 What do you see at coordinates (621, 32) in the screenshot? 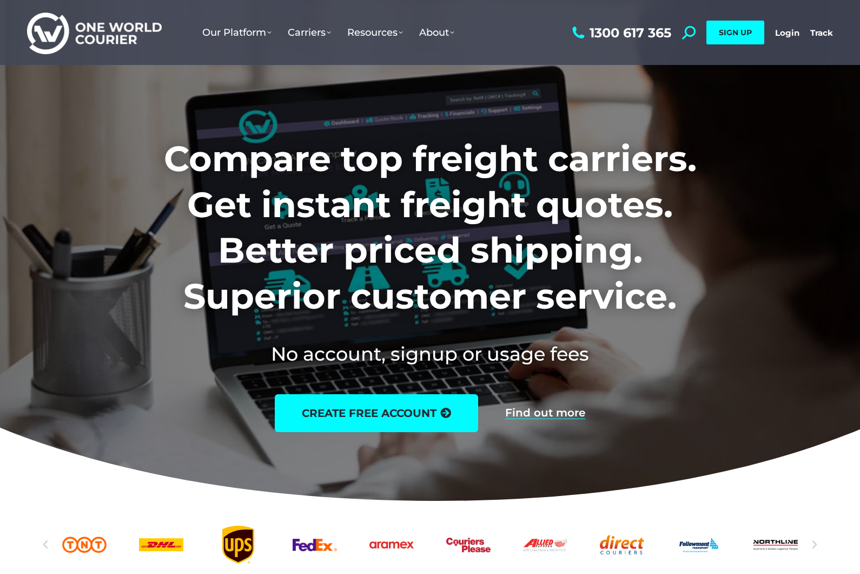
I see `a: 1300 617 365` at bounding box center [621, 32].